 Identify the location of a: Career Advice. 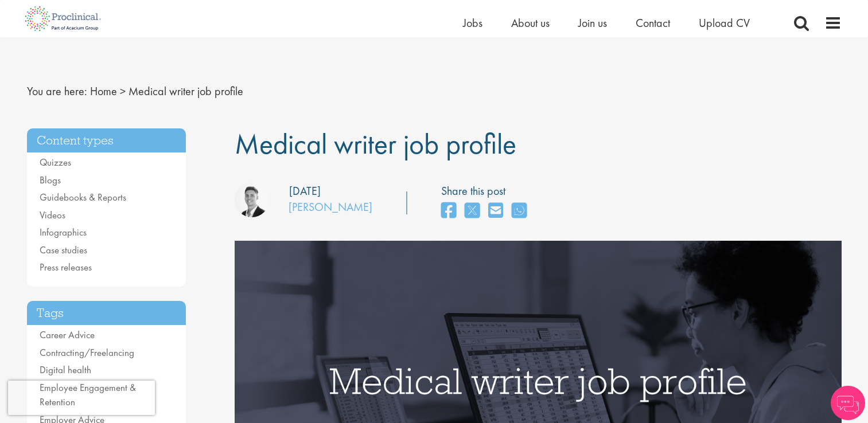
(67, 335).